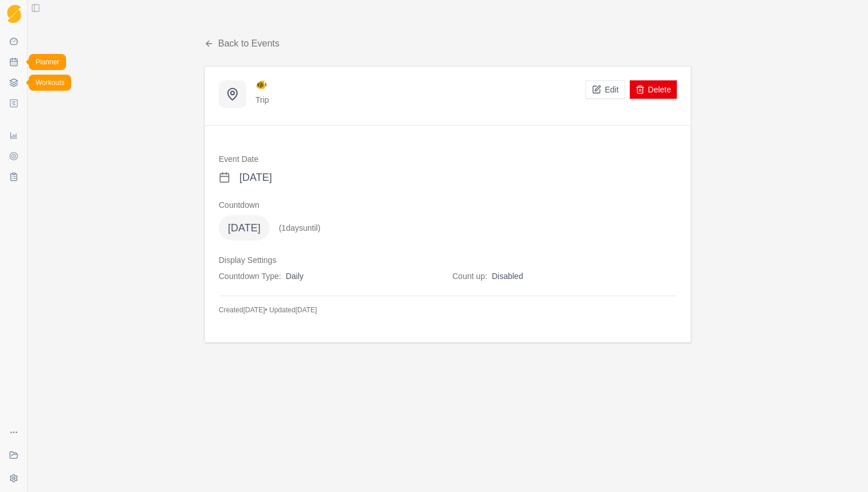  What do you see at coordinates (14, 14) in the screenshot?
I see `a: Logo` at bounding box center [14, 14].